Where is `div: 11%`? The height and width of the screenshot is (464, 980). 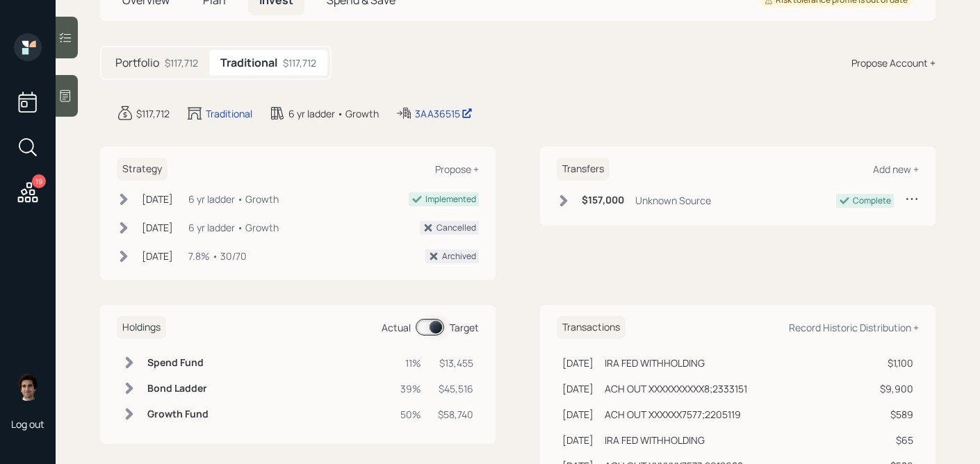 div: 11% is located at coordinates (411, 363).